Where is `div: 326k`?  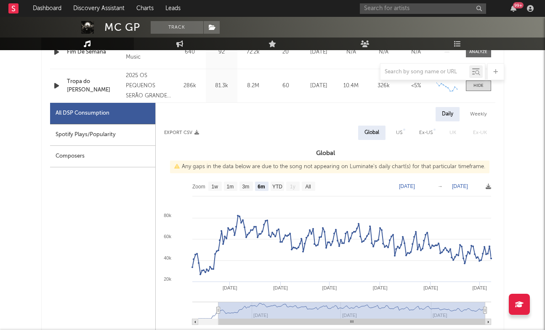 div: 326k is located at coordinates (383, 86).